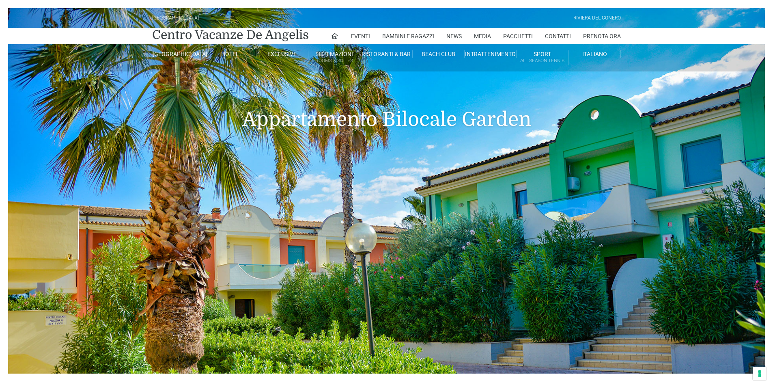  Describe the element at coordinates (542, 60) in the screenshot. I see `small: All Season Tennis` at that location.